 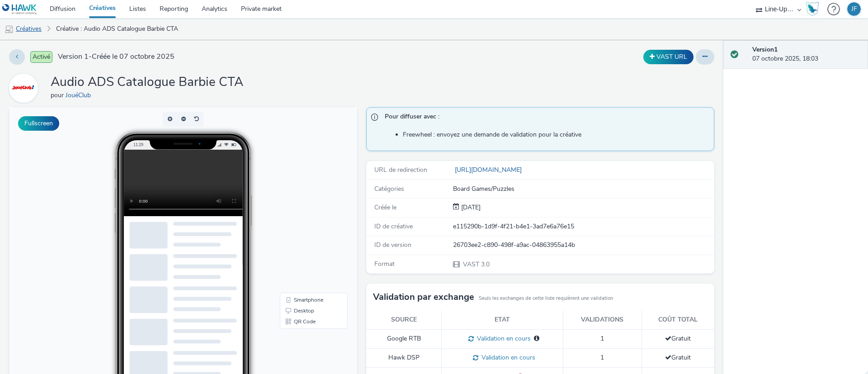 What do you see at coordinates (400, 169) in the screenshot?
I see `span: URL de redirection` at bounding box center [400, 169].